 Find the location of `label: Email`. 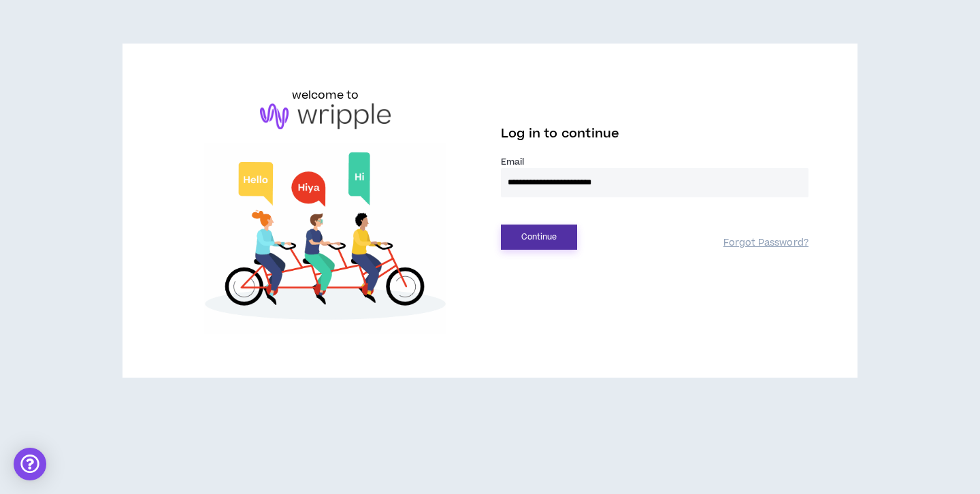

label: Email is located at coordinates (654, 162).